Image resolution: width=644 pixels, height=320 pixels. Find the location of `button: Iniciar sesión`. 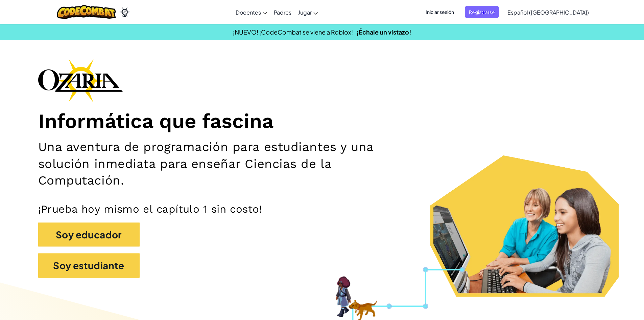

button: Iniciar sesión is located at coordinates (440, 12).